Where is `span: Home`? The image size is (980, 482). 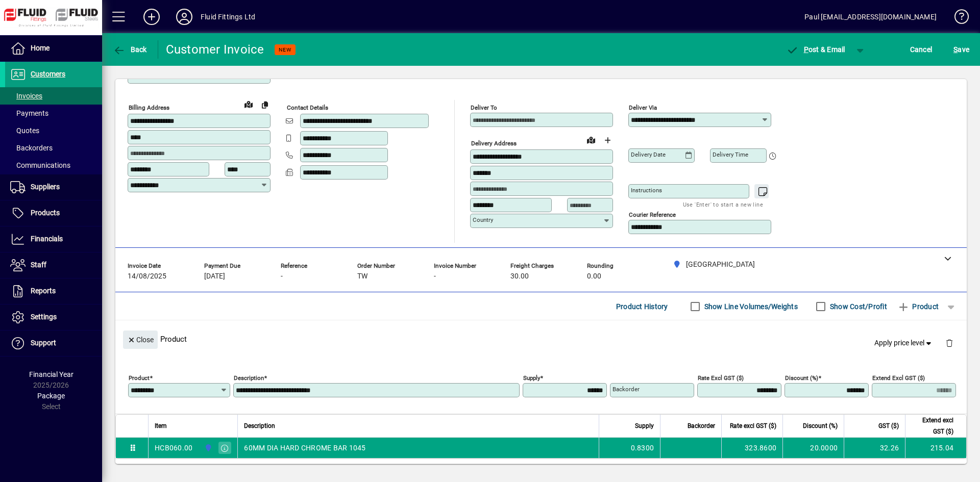 span: Home is located at coordinates (40, 48).